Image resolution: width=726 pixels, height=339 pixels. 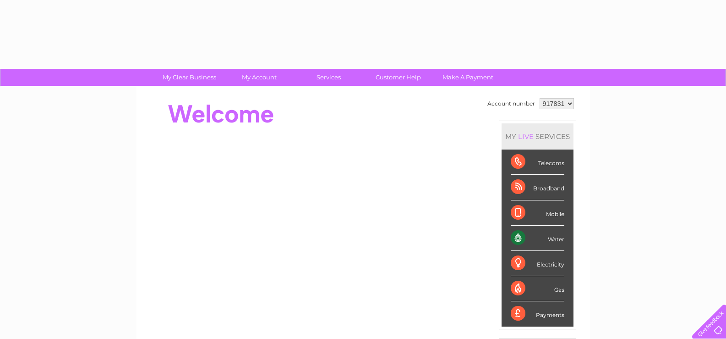 I want to click on a: Customer Help, so click(x=398, y=77).